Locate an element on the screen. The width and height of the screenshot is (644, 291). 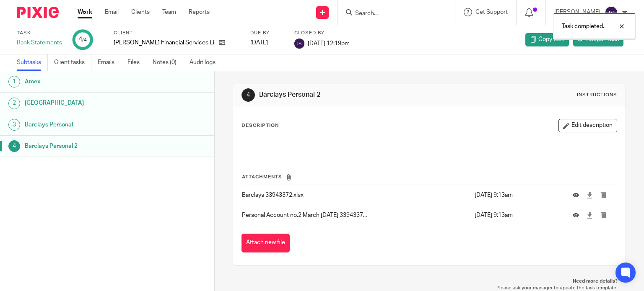
div: Instructions is located at coordinates (597, 95).